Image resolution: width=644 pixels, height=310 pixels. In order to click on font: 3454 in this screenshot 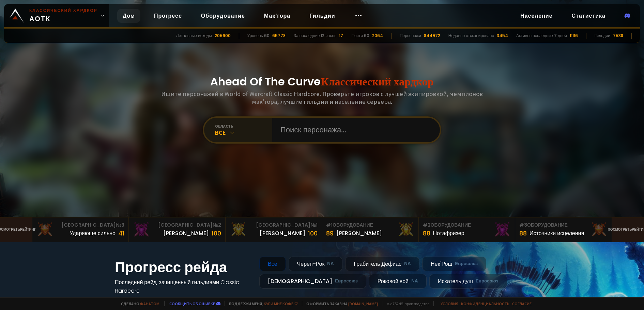, I will do `click(503, 35)`.